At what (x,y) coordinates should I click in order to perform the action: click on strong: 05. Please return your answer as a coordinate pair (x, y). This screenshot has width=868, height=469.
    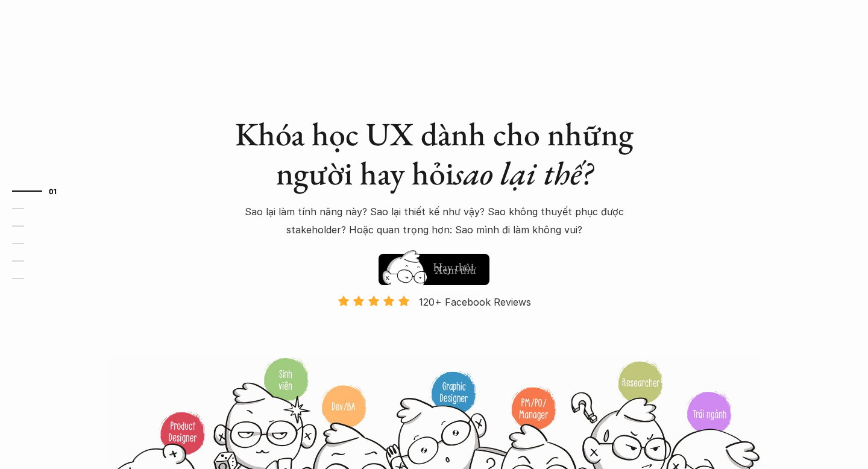
    Looking at the image, I should click on (35, 261).